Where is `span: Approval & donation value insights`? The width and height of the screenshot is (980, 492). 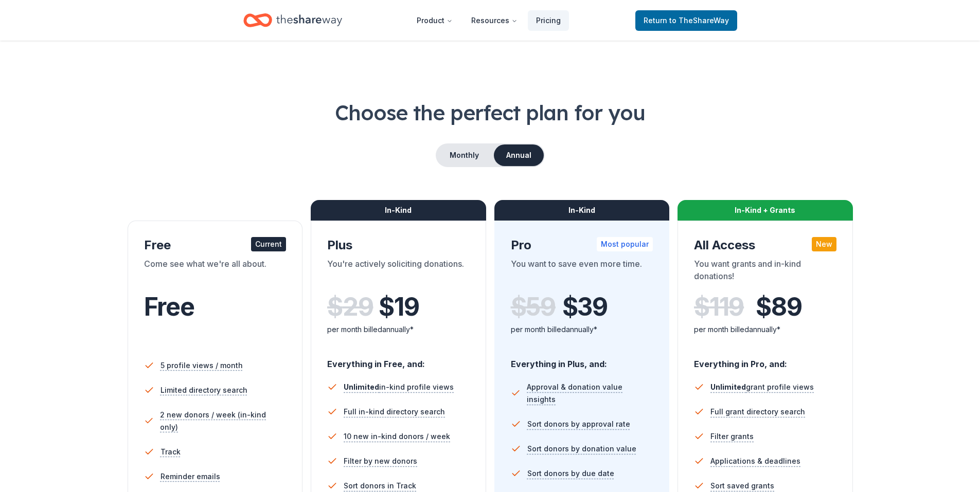
span: Approval & donation value insights is located at coordinates (590, 393).